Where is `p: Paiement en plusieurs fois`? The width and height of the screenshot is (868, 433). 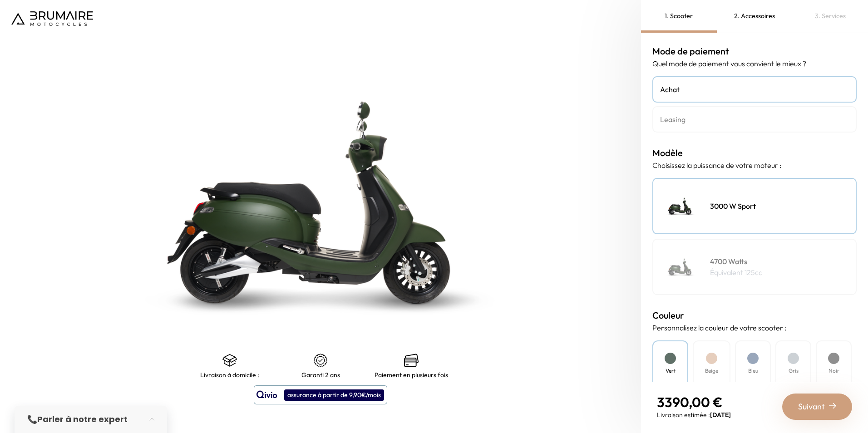 p: Paiement en plusieurs fois is located at coordinates (412, 375).